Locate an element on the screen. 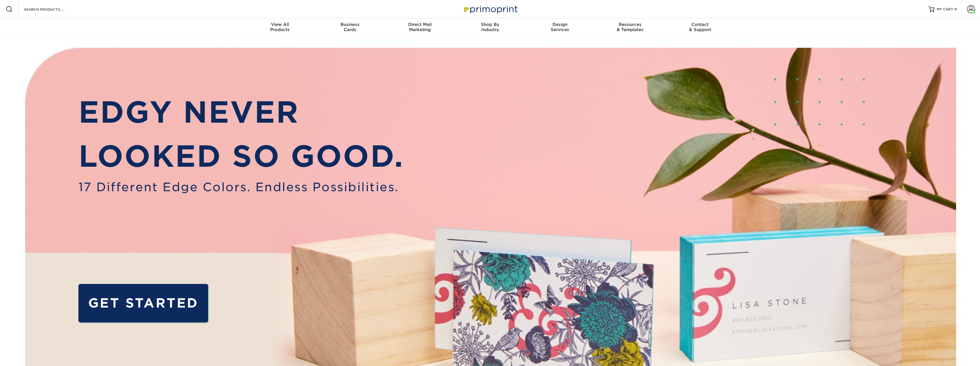  span: Resources is located at coordinates (630, 25).